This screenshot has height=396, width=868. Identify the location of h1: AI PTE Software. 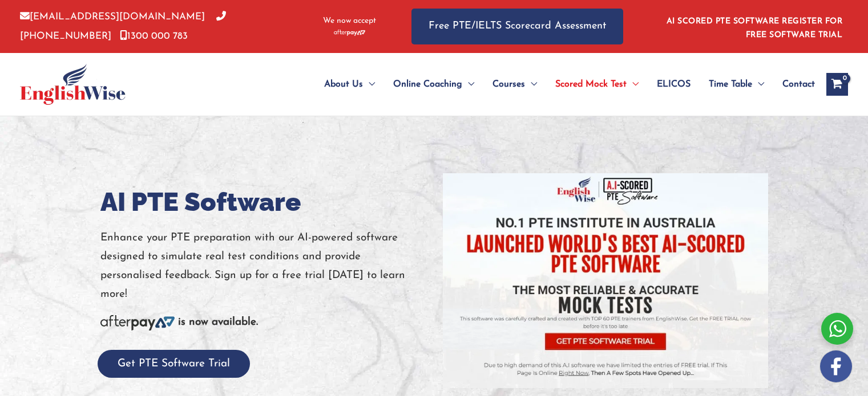
(263, 202).